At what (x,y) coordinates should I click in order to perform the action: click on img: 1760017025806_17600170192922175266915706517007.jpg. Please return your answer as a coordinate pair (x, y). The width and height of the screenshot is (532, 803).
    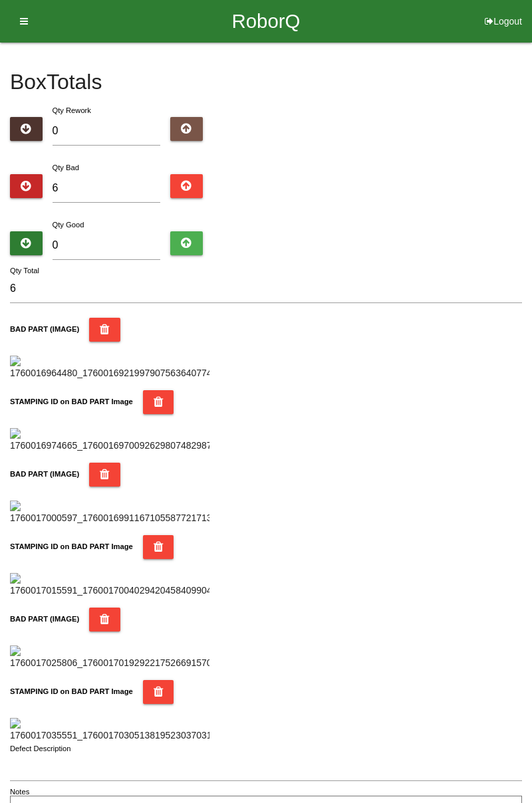
    Looking at the image, I should click on (109, 657).